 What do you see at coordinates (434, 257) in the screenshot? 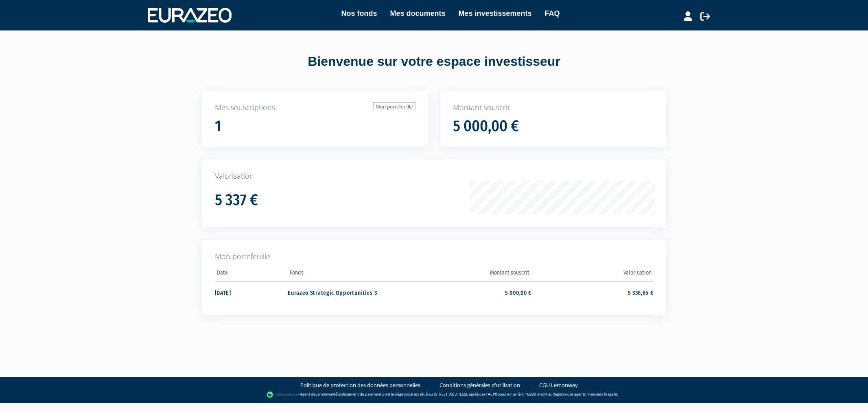
I see `p: Mon portefeuille` at bounding box center [434, 257].